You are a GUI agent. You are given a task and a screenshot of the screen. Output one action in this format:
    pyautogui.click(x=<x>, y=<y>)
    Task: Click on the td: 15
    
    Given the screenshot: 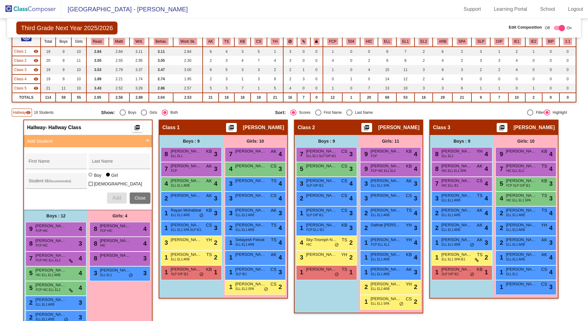 What is the action you would take?
    pyautogui.click(x=387, y=70)
    